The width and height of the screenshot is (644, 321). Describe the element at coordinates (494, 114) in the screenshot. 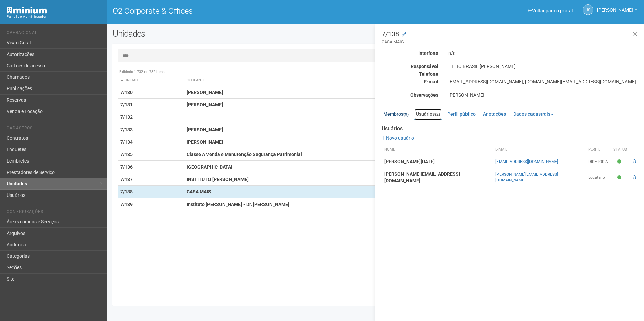

I see `a: Anotações` at that location.